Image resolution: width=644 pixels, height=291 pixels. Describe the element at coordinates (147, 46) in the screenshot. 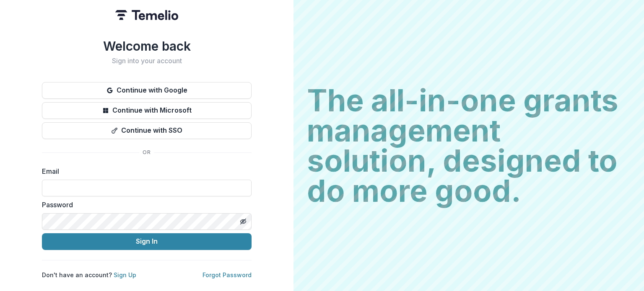

I see `h1: Welcome back` at that location.